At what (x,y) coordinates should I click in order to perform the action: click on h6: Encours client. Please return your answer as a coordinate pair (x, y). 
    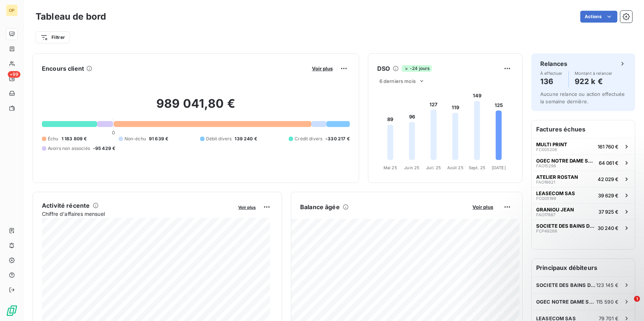
    Looking at the image, I should click on (63, 69).